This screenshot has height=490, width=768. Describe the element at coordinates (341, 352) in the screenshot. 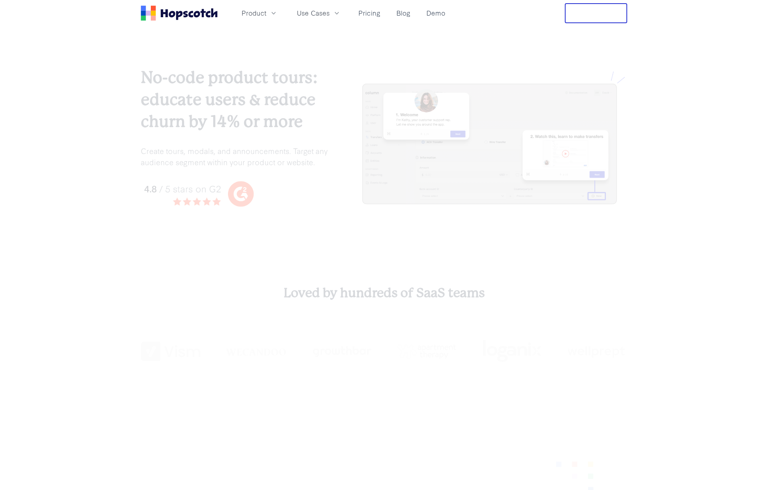

I see `img: growthbar-logo` at that location.